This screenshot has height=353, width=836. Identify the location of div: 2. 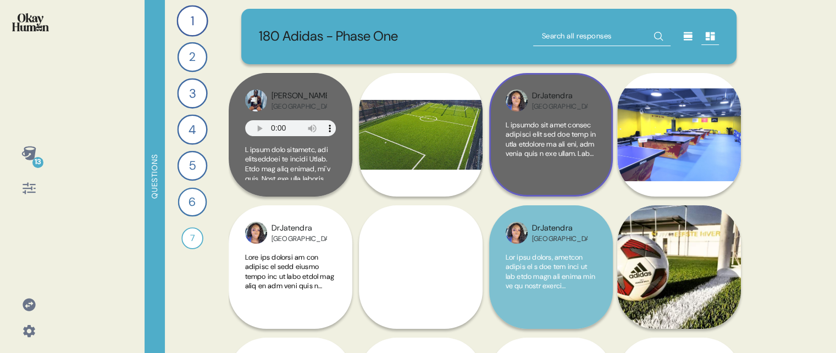
(192, 57).